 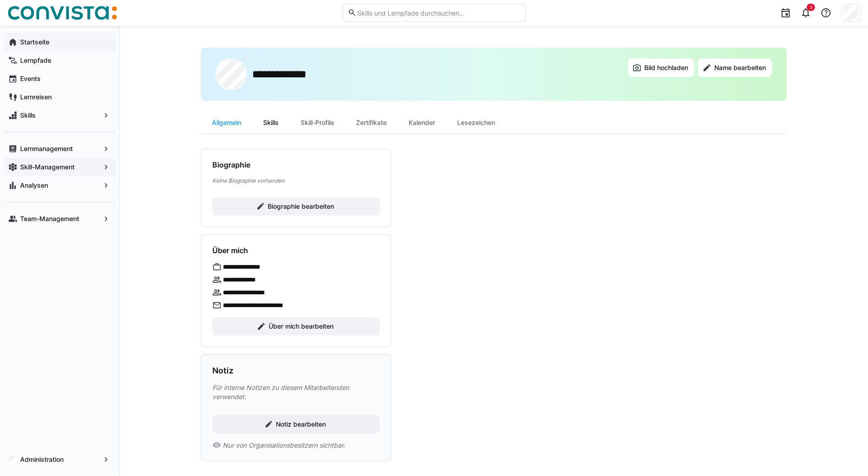 What do you see at coordinates (666, 68) in the screenshot?
I see `span: Bild hochladen` at bounding box center [666, 68].